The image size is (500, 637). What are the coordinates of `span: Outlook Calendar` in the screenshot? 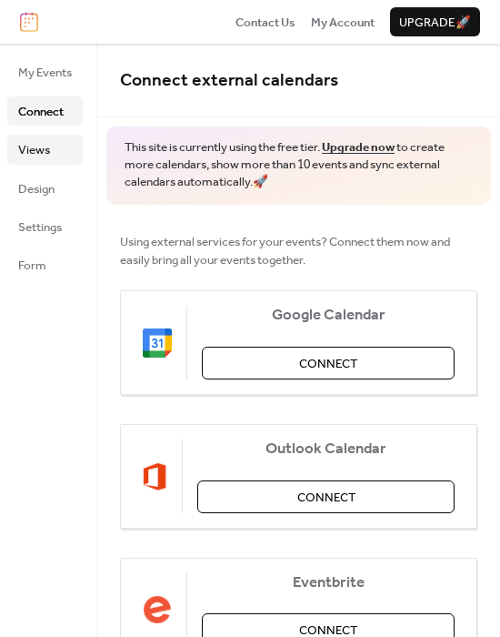 It's located at (326, 449).